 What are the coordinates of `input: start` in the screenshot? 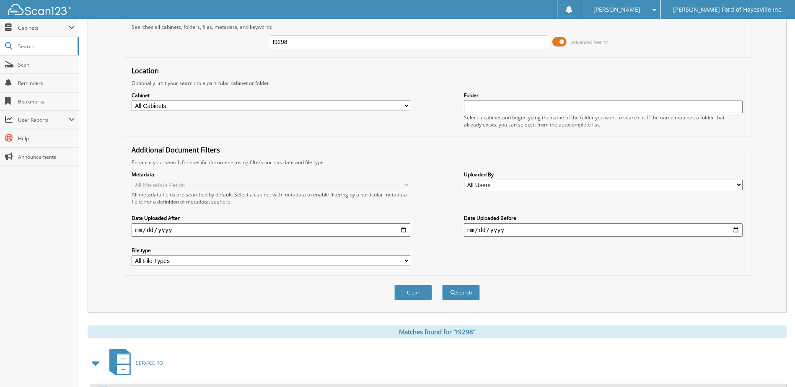 It's located at (271, 230).